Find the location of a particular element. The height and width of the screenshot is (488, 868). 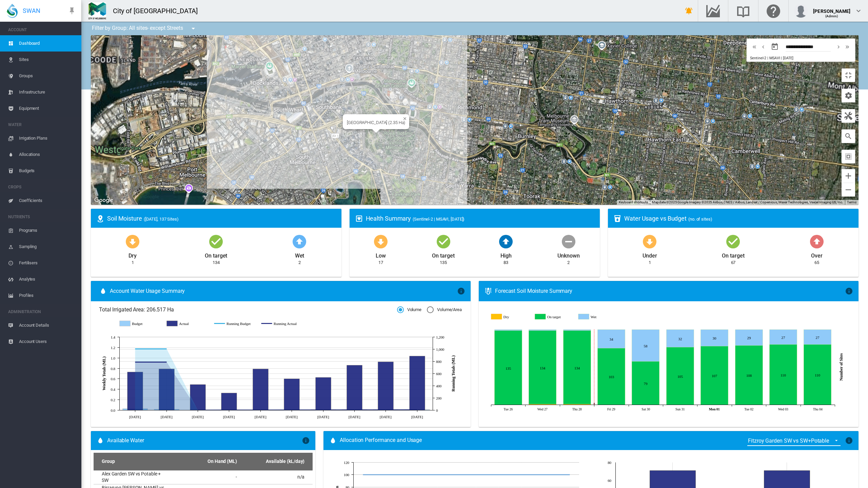

div: 2 is located at coordinates (568, 263).